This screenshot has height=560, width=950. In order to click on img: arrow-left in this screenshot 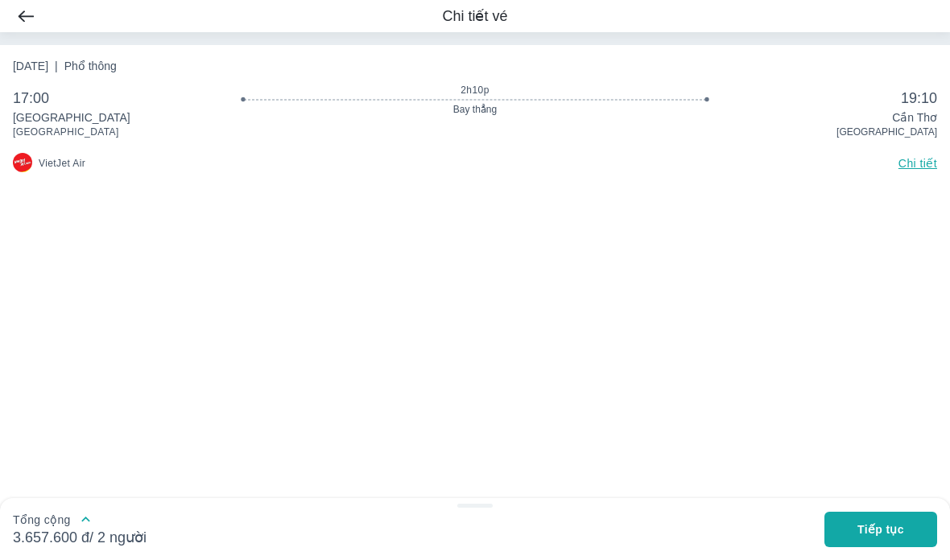, I will do `click(25, 16)`.